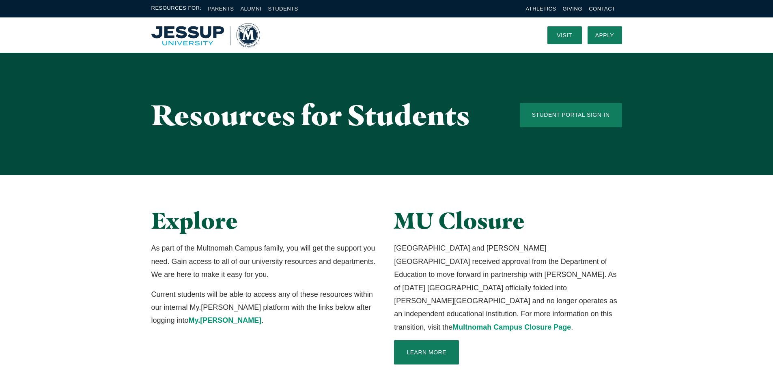 This screenshot has height=388, width=773. Describe the element at coordinates (512, 327) in the screenshot. I see `a: Multnomah Campus Closure Page` at that location.